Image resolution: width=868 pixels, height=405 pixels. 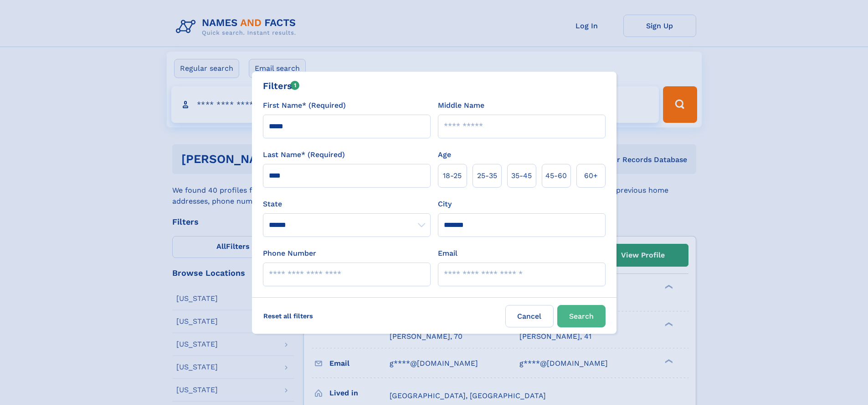 What do you see at coordinates (530, 315) in the screenshot?
I see `label: Cancel` at bounding box center [530, 315].